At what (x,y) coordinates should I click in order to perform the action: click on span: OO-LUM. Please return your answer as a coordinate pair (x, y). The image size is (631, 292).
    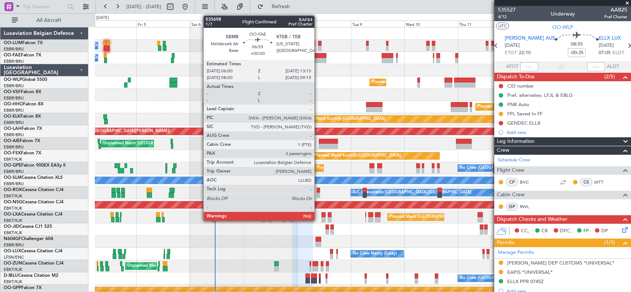
    Looking at the image, I should click on (13, 43).